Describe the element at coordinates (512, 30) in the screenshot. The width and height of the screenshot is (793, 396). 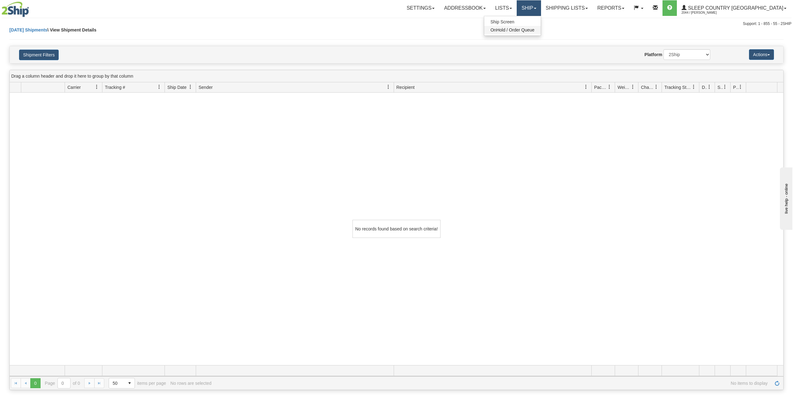
I see `a: OnHold / Order Queue` at that location.